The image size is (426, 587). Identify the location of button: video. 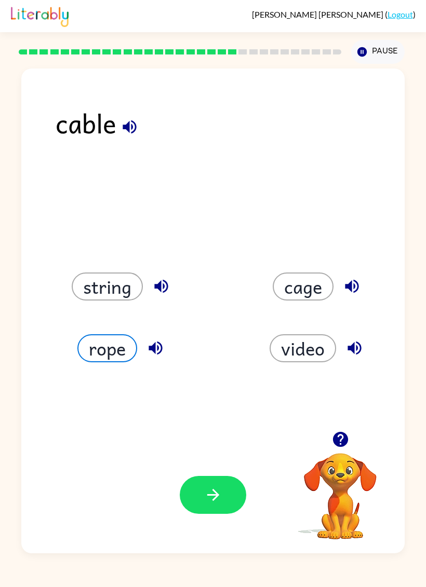
(303, 348).